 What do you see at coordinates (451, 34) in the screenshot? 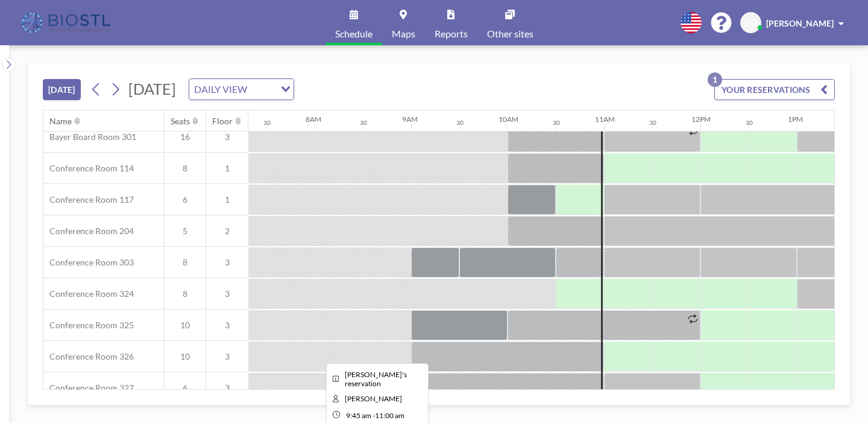
I see `span: Reports` at bounding box center [451, 34].